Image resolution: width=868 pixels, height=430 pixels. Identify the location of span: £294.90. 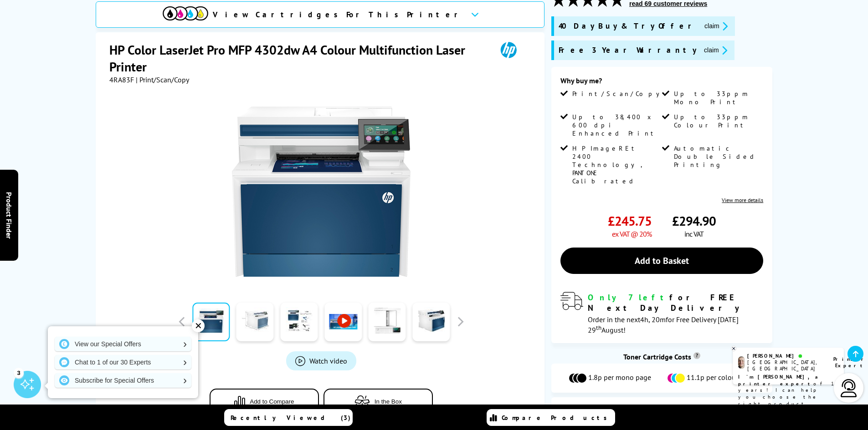
(694, 221).